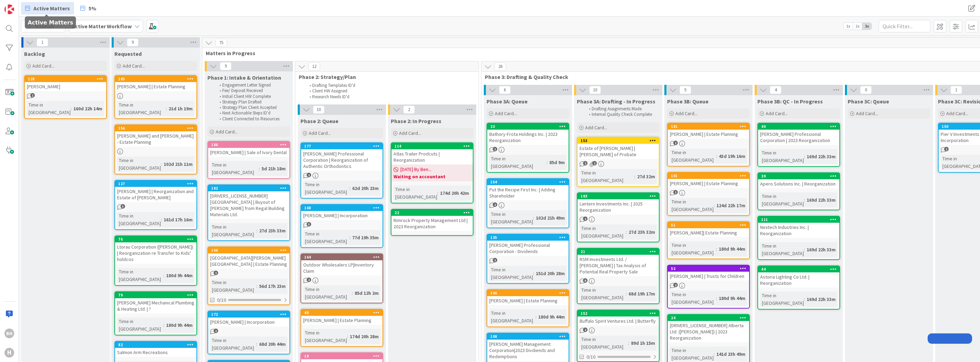 The image size is (980, 362). What do you see at coordinates (181, 109) in the screenshot?
I see `div: 21d 1h 19m` at bounding box center [181, 109].